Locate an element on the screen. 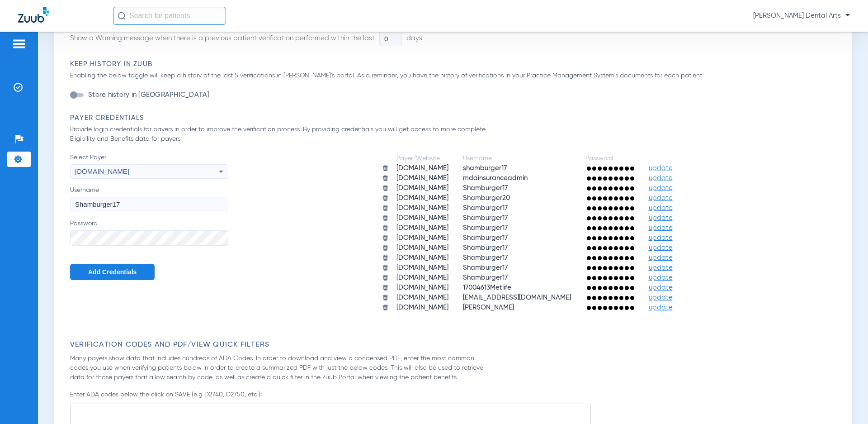 The width and height of the screenshot is (868, 424). td: Payer/Website is located at coordinates (422, 158).